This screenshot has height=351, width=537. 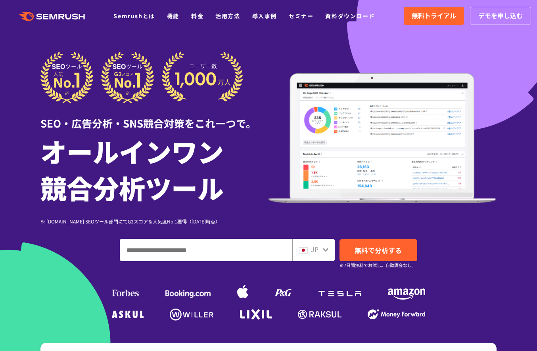 What do you see at coordinates (301, 16) in the screenshot?
I see `a: セミナー` at bounding box center [301, 16].